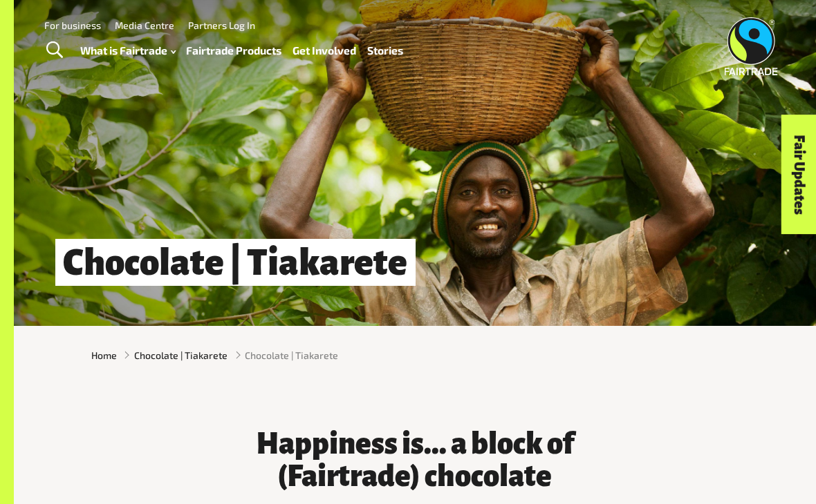  Describe the element at coordinates (385, 51) in the screenshot. I see `a: Stories` at that location.